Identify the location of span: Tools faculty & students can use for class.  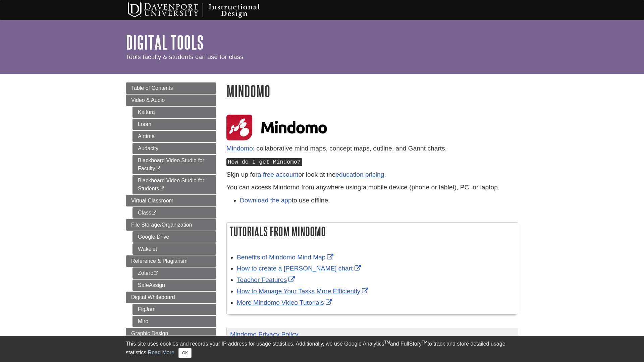
(185, 57).